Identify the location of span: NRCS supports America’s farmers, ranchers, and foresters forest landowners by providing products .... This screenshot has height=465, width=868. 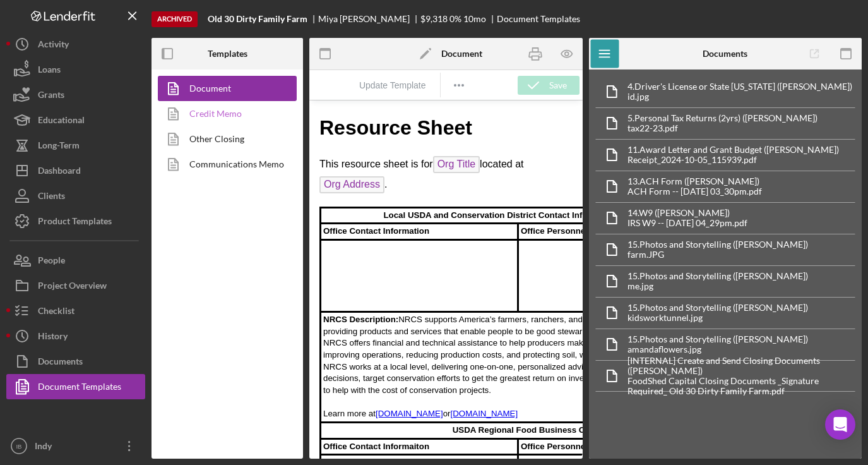
(218, 266).